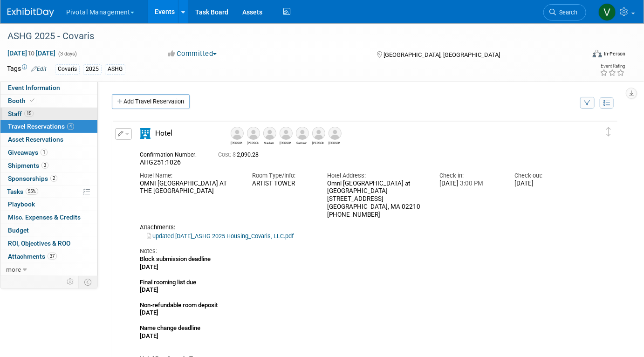 This screenshot has height=357, width=644. I want to click on div: 2025, so click(92, 69).